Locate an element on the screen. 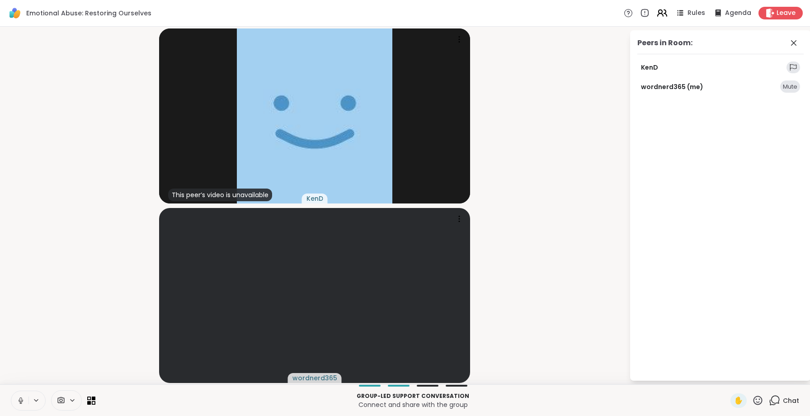 This screenshot has height=416, width=810. span: wordnerd365 is located at coordinates (315, 378).